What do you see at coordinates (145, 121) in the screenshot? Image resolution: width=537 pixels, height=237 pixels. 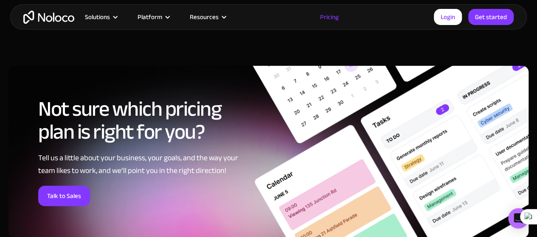 I see `h2: Not sure which pricing plan is right for you?` at bounding box center [145, 121].